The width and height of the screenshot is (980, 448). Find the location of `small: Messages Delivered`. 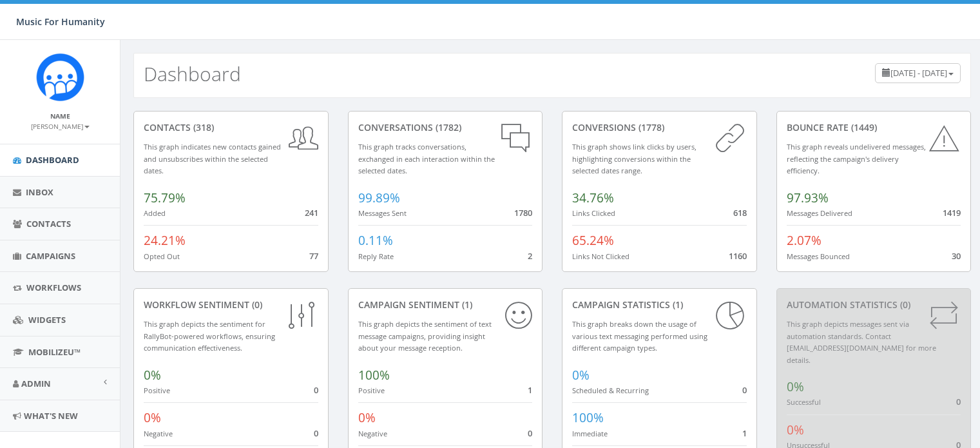

small: Messages Delivered is located at coordinates (820, 213).